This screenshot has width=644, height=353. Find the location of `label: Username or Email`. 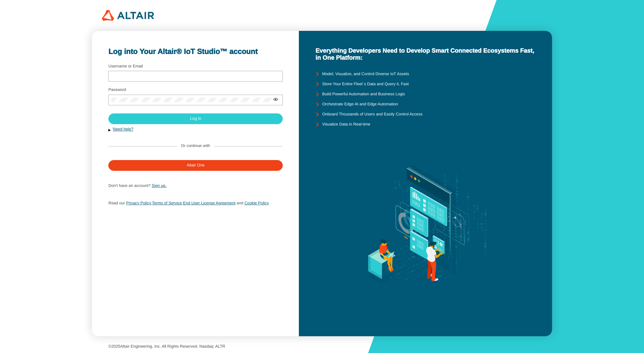

label: Username or Email is located at coordinates (125, 66).